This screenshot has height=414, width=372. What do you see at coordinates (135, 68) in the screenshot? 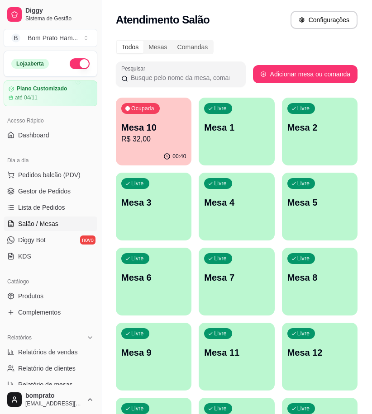
I see `label: Pesquisar` at bounding box center [135, 68].